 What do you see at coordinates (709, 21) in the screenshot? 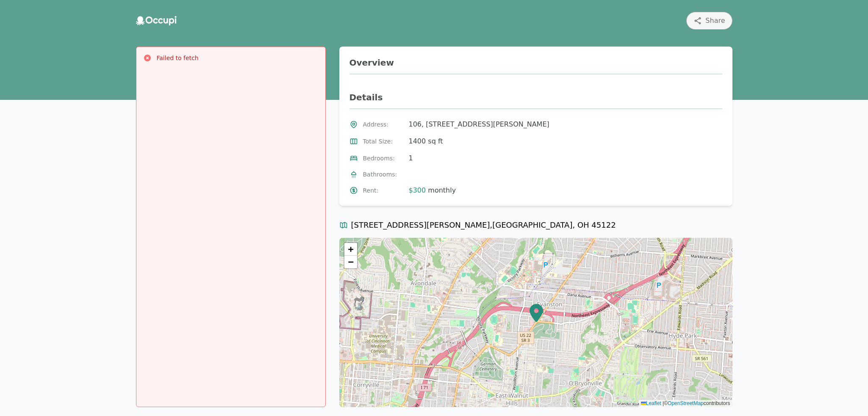
I see `button: Share` at bounding box center [709, 21].